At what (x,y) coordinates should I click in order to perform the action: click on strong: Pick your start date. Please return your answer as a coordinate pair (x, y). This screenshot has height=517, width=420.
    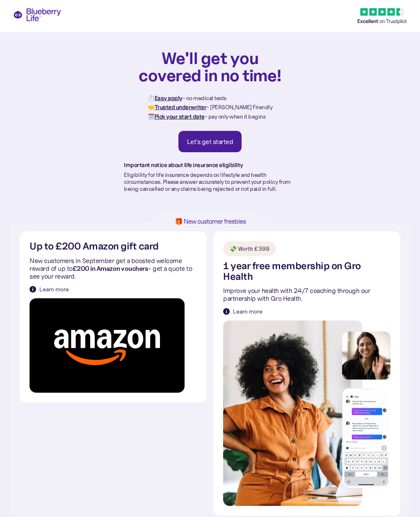
    Looking at the image, I should click on (180, 117).